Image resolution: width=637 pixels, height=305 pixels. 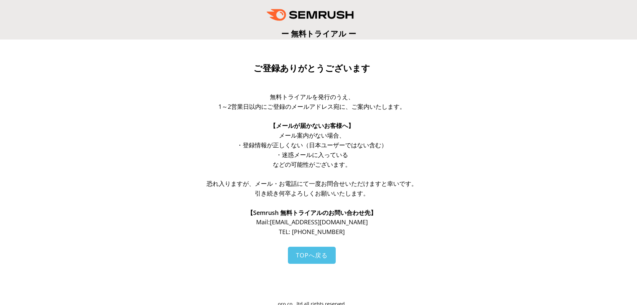 What do you see at coordinates (312, 135) in the screenshot?
I see `span: メール案内がない場合、` at bounding box center [312, 135].